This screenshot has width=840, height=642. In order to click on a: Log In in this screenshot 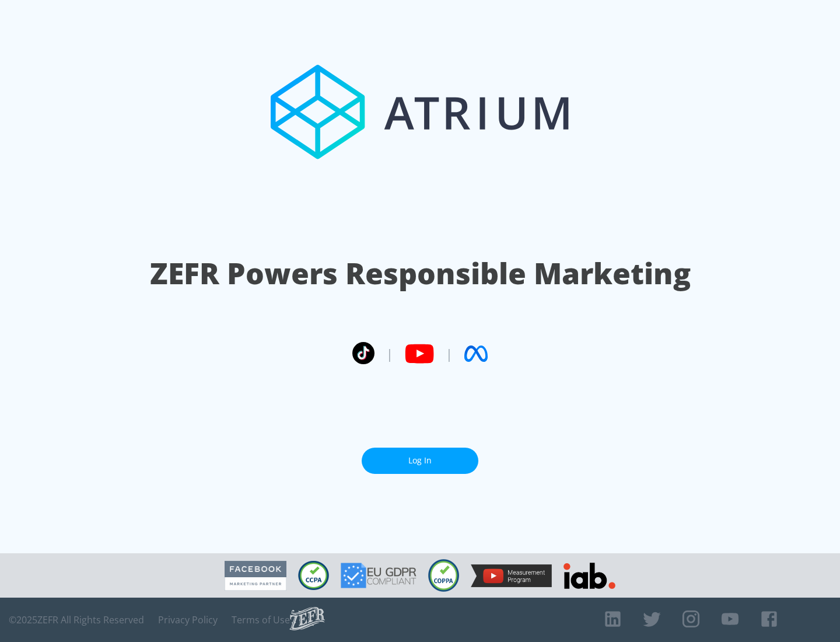, I will do `click(420, 461)`.